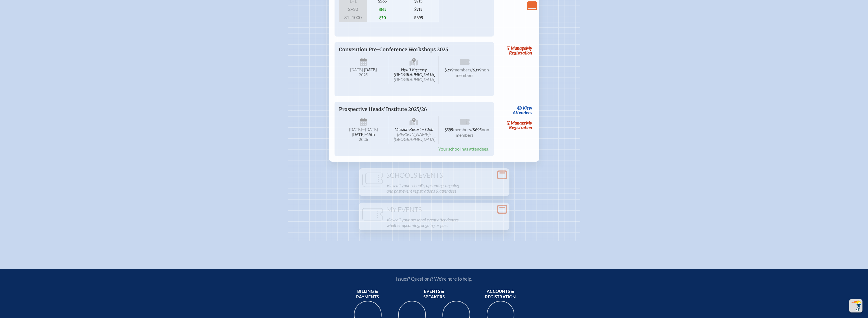 The width and height of the screenshot is (868, 318). I want to click on p: View all your school’s, upcoming, ongoing and past event registrations & attendees, so click(446, 188).